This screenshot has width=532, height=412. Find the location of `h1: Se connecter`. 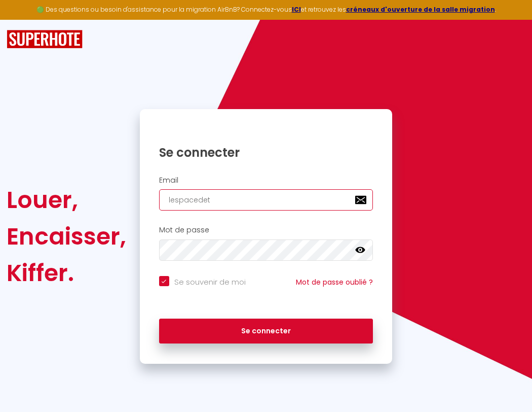

h1: Se connecter is located at coordinates (266, 152).